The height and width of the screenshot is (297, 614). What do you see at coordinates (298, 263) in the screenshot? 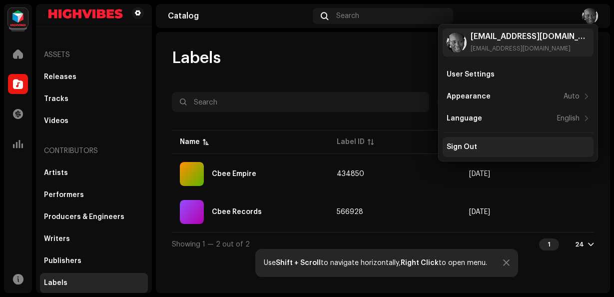
I see `strong: Shift + Scroll` at bounding box center [298, 263].